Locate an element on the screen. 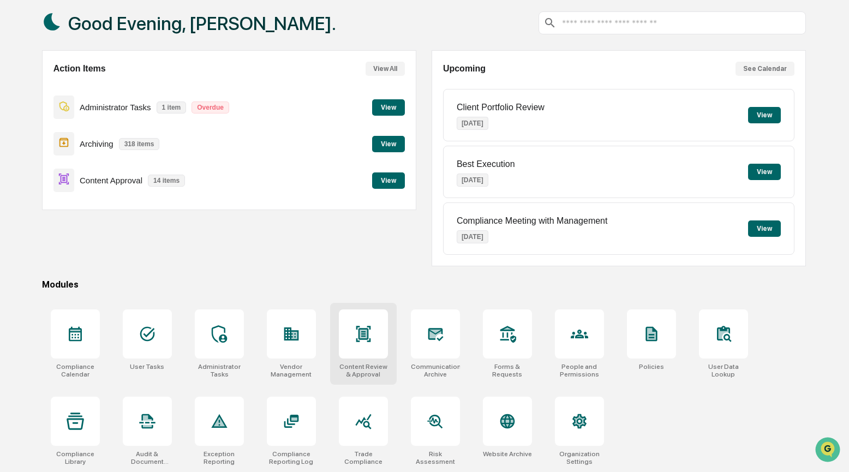 This screenshot has width=849, height=472. div: Exception Reporting is located at coordinates (219, 458).